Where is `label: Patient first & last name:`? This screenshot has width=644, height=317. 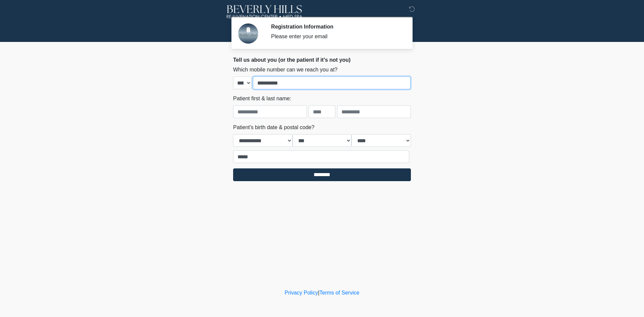 label: Patient first & last name: is located at coordinates (262, 98).